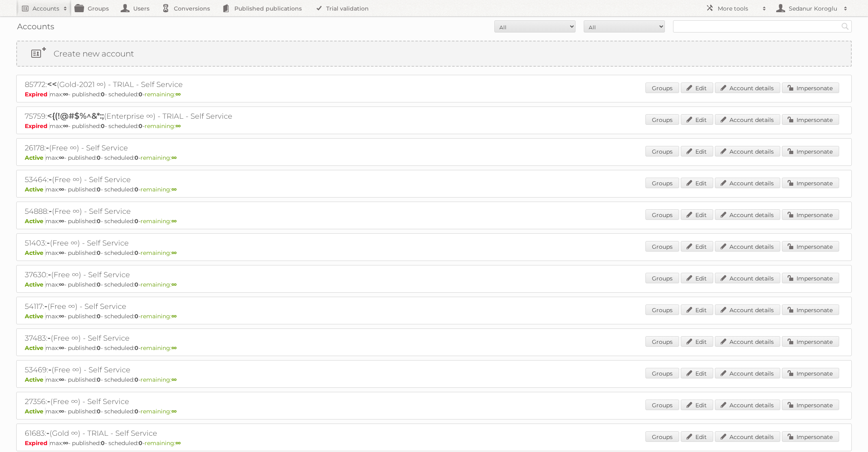 This screenshot has width=868, height=452. What do you see at coordinates (167, 338) in the screenshot?
I see `h2: 37483: (Free ∞) - Self Service` at bounding box center [167, 338].